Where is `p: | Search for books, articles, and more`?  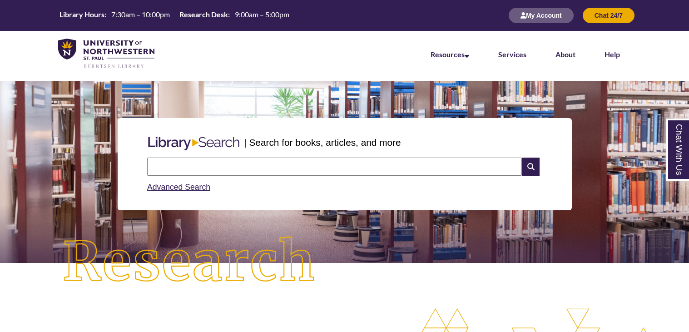
p: | Search for books, articles, and more is located at coordinates (322, 142).